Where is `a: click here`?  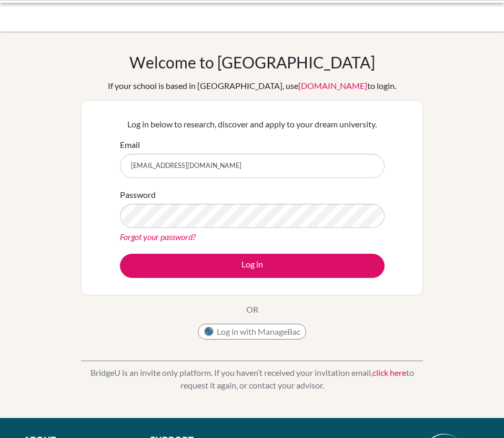
a: click here is located at coordinates (389, 373).